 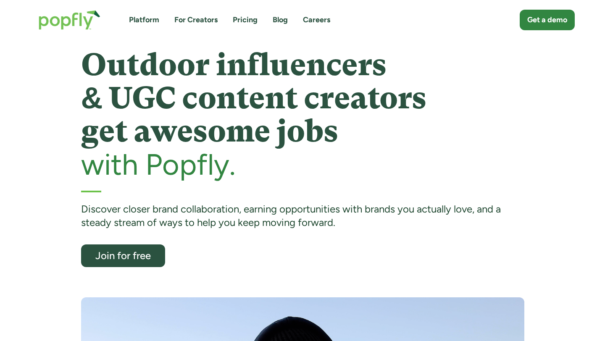 What do you see at coordinates (547, 20) in the screenshot?
I see `a: Get a demo` at bounding box center [547, 20].